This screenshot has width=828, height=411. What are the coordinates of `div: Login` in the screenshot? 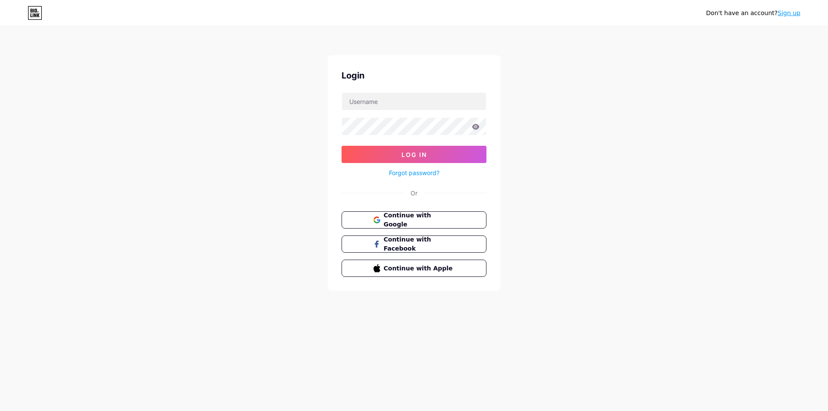 It's located at (414, 76).